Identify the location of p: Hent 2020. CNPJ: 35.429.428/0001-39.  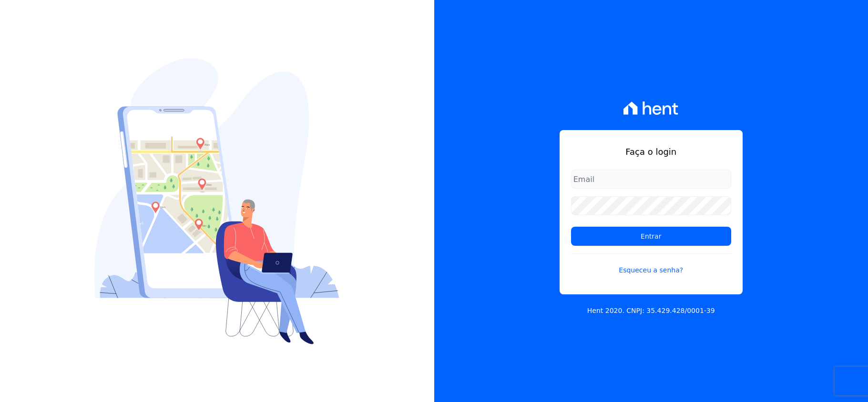
(651, 311).